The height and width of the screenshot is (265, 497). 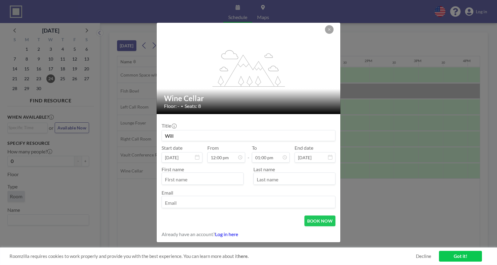 I want to click on span: Roomzilla requires cookies to work properly and provide you with the best experience. You can lea..., so click(x=213, y=256).